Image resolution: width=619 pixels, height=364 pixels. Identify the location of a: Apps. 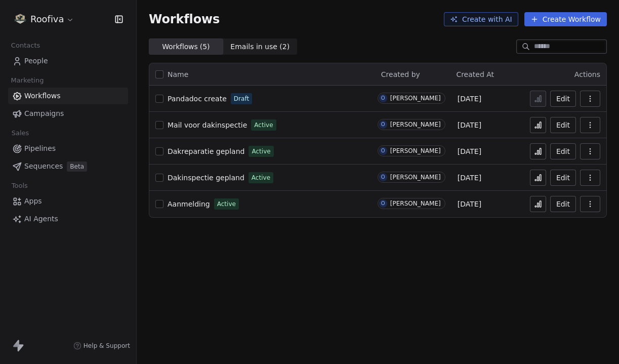
(68, 201).